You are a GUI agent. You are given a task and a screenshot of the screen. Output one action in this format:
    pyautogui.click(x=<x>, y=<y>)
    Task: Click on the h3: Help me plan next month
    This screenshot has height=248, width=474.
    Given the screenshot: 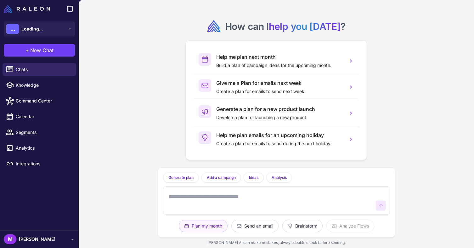 What is the action you would take?
    pyautogui.click(x=279, y=57)
    